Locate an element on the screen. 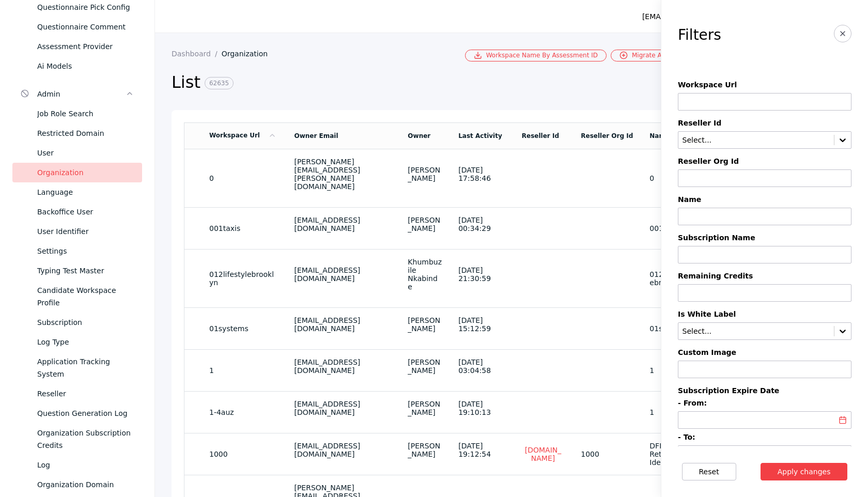 The width and height of the screenshot is (868, 497). div: Application Tracking System is located at coordinates (85, 368).